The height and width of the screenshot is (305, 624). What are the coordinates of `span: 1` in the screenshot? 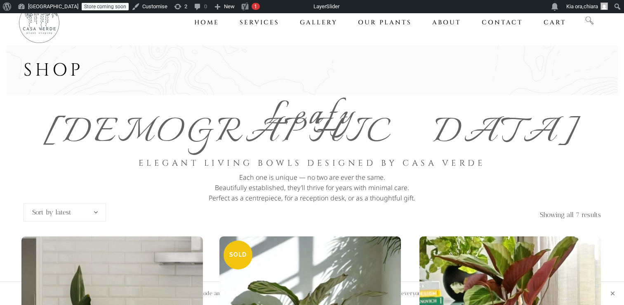 It's located at (255, 6).